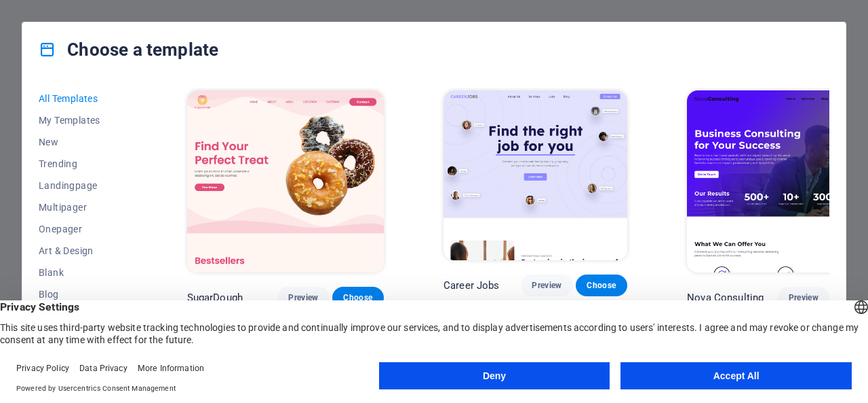  Describe the element at coordinates (471, 286) in the screenshot. I see `p: Career Jobs` at that location.